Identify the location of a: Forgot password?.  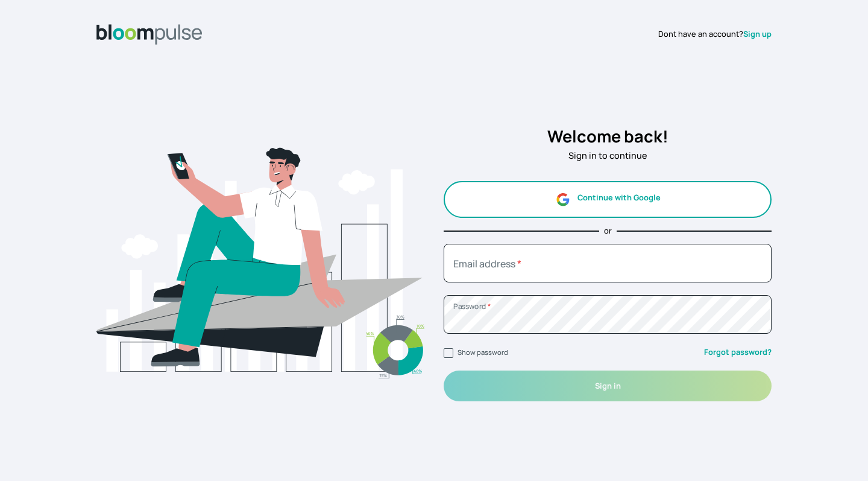
(738, 352).